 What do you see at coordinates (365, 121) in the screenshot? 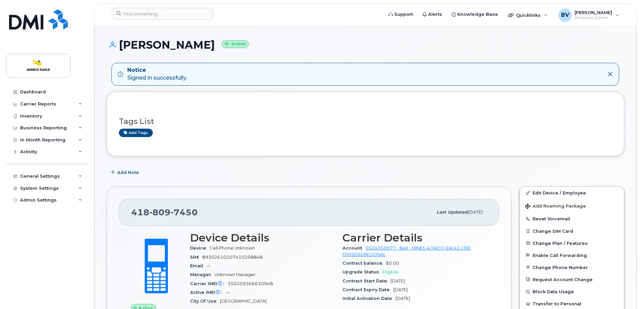
I see `h3: Tags List` at bounding box center [365, 121].